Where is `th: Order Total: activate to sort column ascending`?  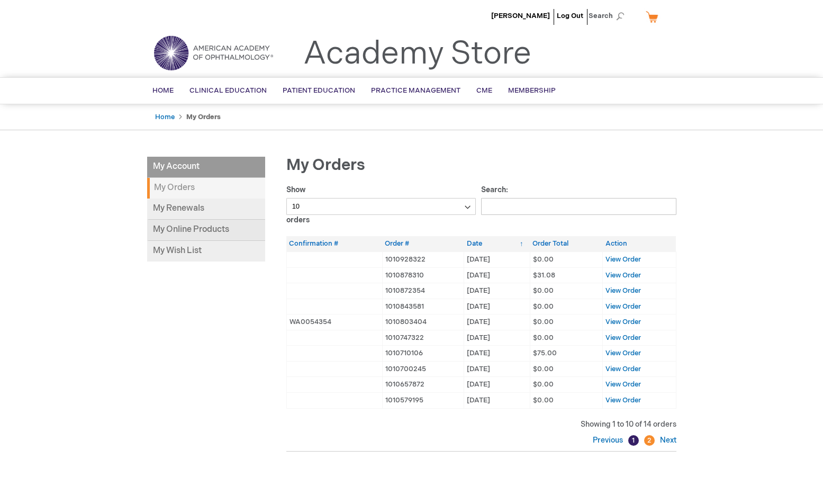
th: Order Total: activate to sort column ascending is located at coordinates (566, 243).